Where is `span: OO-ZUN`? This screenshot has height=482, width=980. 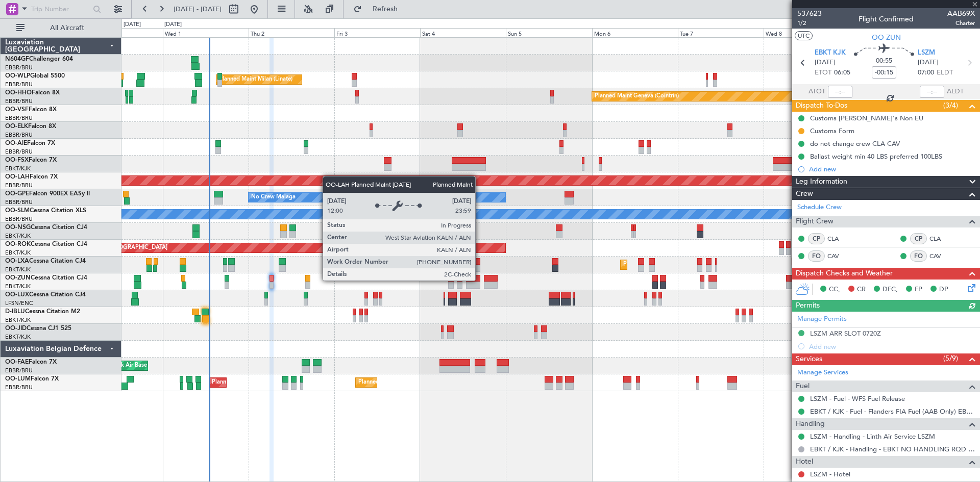 span: OO-ZUN is located at coordinates (18, 278).